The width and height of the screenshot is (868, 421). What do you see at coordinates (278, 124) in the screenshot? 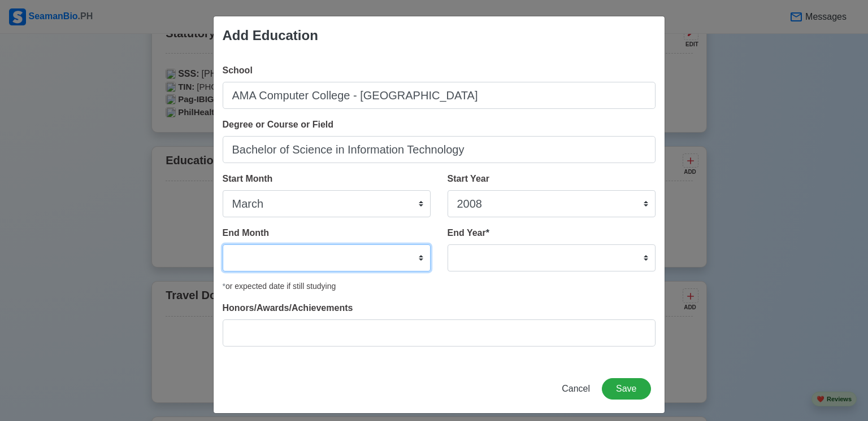
I see `span: Degree or Course or Field` at bounding box center [278, 124].